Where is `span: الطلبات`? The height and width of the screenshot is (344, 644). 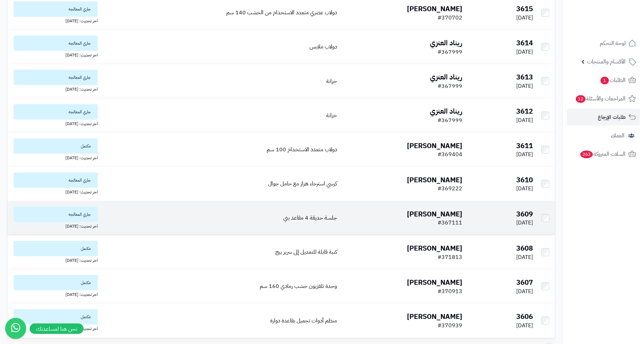
span: الطلبات is located at coordinates (612, 80).